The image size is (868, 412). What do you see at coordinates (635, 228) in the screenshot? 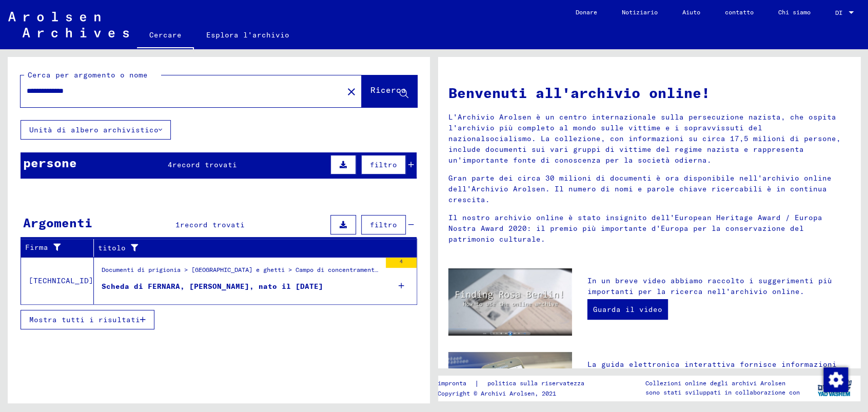
I see `font: Il nostro archivio online è stato insignito dell'European Heritage Award / Europa Nostra Award 20...` at bounding box center [635, 228].